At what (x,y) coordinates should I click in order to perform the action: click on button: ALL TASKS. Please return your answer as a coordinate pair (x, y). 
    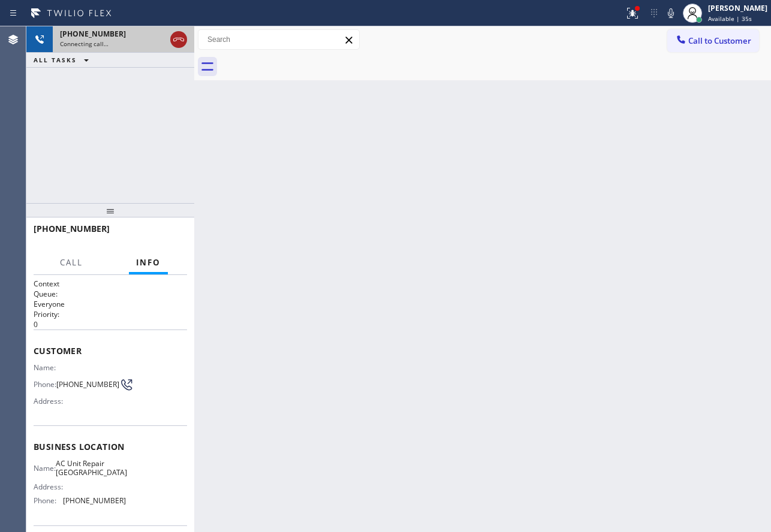
    Looking at the image, I should click on (63, 60).